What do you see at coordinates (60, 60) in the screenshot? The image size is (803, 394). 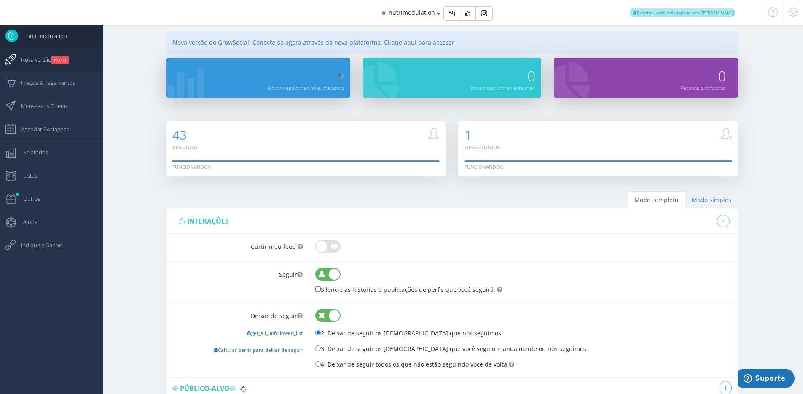 I see `small: NOVO` at bounding box center [60, 60].